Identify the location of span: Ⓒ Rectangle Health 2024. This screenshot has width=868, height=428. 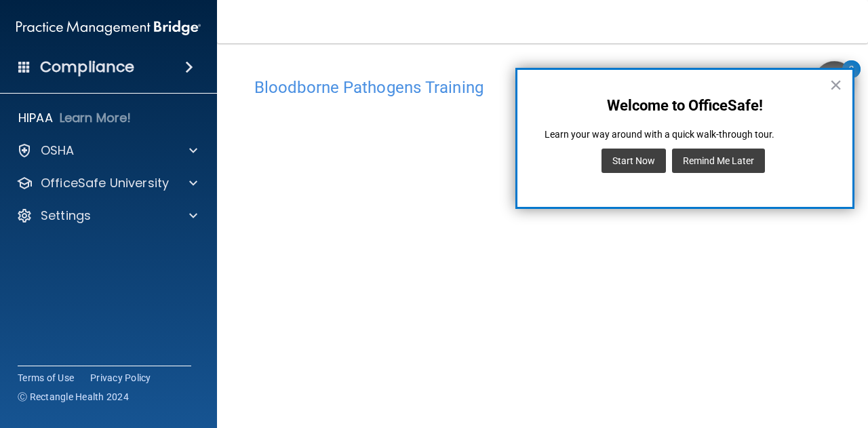
(73, 396).